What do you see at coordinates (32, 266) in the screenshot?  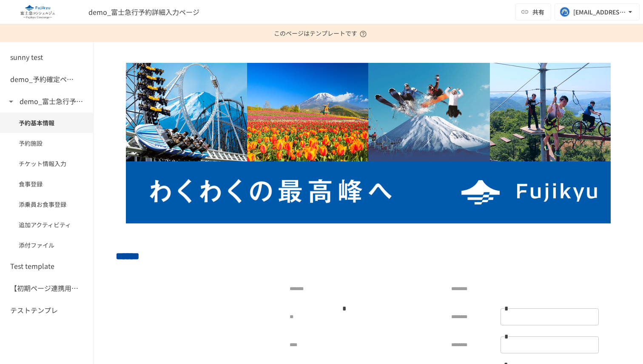 I see `h6: Test template` at bounding box center [32, 266].